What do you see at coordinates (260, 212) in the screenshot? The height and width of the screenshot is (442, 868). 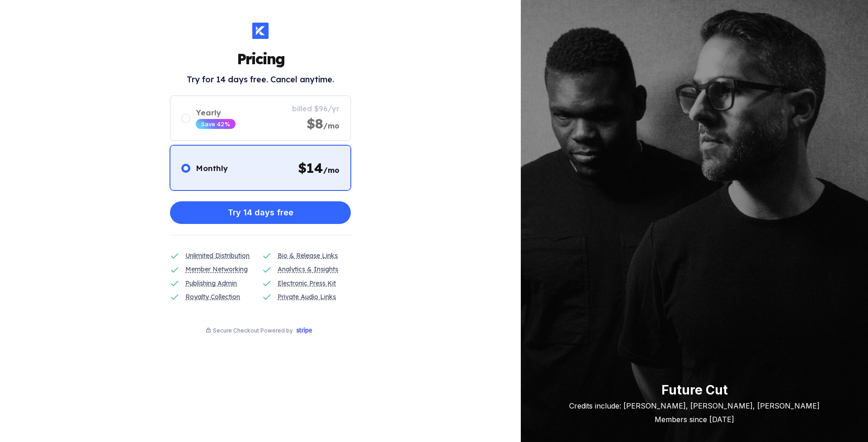 I see `div: Try 14 days free` at bounding box center [260, 212].